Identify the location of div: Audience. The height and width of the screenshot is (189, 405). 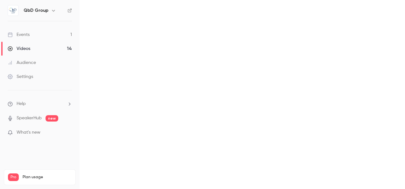
(22, 63).